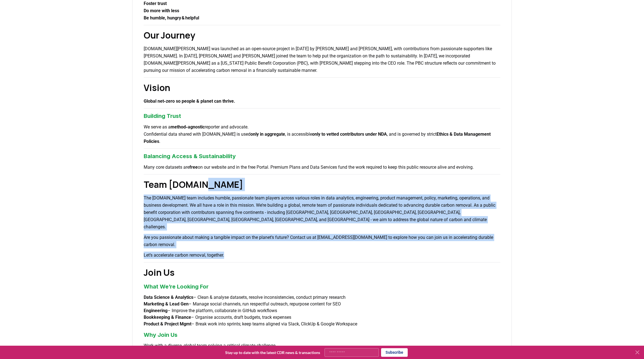 The width and height of the screenshot is (644, 359). Describe the element at coordinates (322, 255) in the screenshot. I see `p: Let’s accelerate carbon removal, together.` at that location.